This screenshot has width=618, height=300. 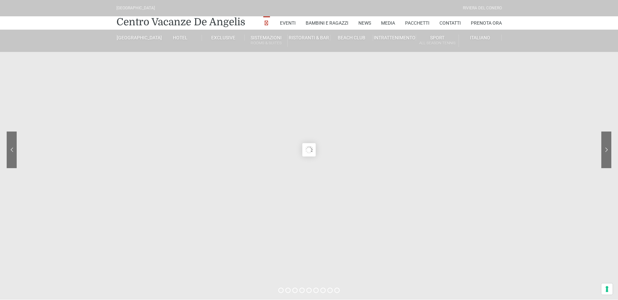 I want to click on button: Le tue preferenze relative al consenso per le tecnologie di tracciamento, so click(x=607, y=289).